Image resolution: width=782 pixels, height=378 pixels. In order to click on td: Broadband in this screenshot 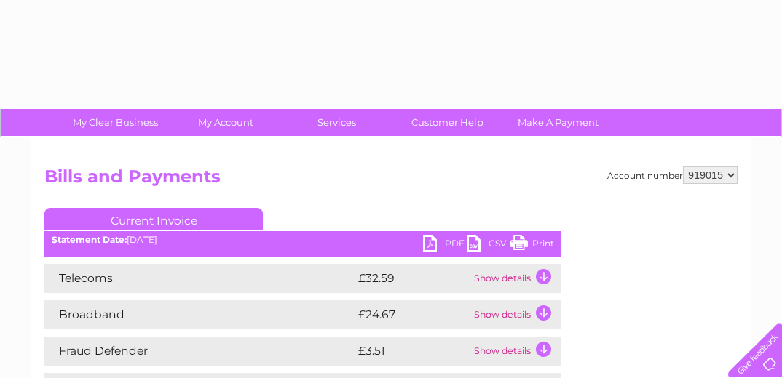, I will do `click(199, 315)`.